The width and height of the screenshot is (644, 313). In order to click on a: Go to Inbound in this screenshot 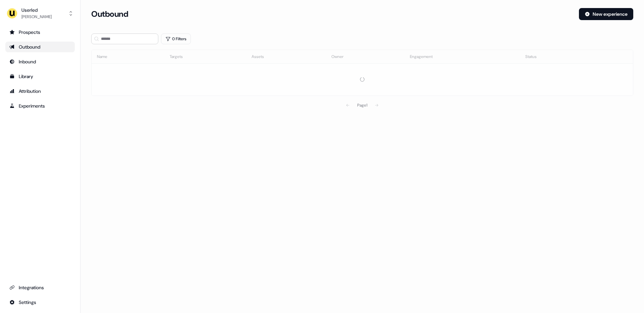, I will do `click(40, 62)`.